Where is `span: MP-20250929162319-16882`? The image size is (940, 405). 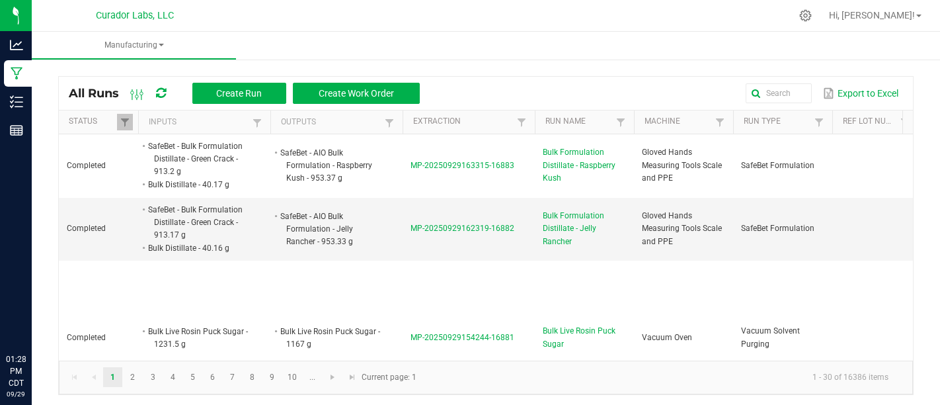
span: MP-20250929162319-16882 is located at coordinates (462, 228).